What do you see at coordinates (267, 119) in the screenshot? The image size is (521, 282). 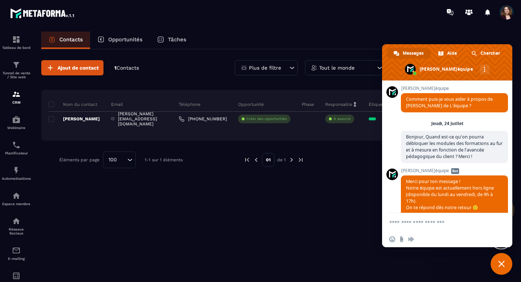 I see `p: Créer des opportunités` at bounding box center [267, 119].